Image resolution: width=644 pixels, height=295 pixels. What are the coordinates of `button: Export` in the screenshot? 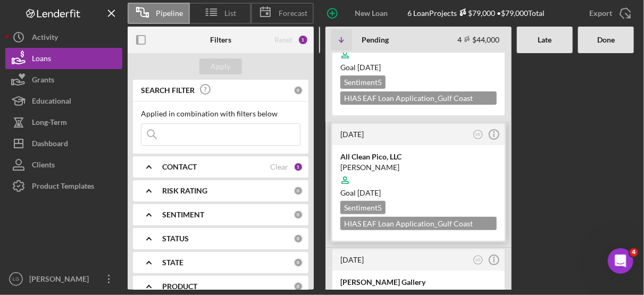 It's located at (609, 13).